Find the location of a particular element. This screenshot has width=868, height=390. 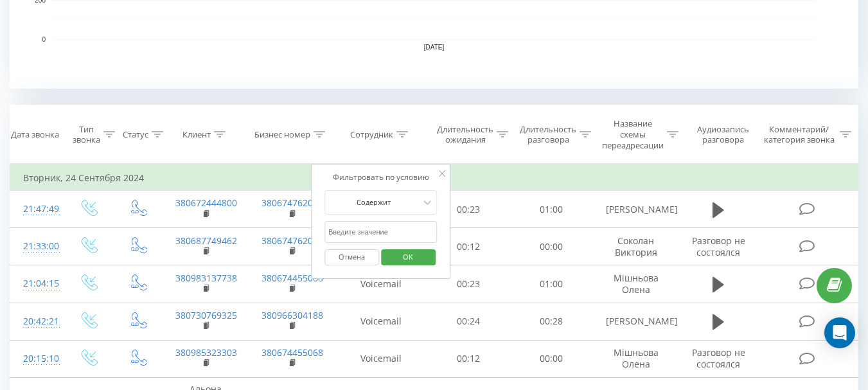

div: Аудиозапись разговора is located at coordinates (723, 135).